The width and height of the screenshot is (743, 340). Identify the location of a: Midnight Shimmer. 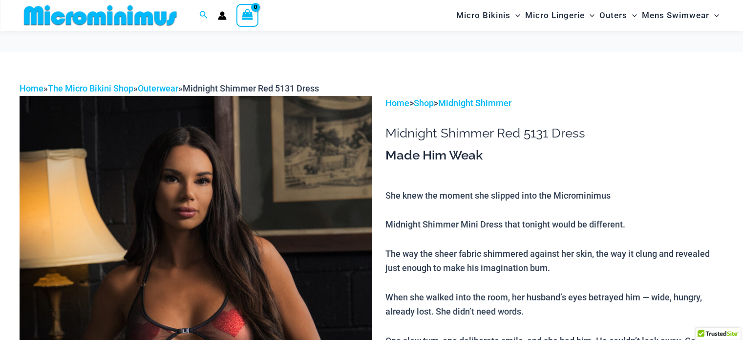
(475, 103).